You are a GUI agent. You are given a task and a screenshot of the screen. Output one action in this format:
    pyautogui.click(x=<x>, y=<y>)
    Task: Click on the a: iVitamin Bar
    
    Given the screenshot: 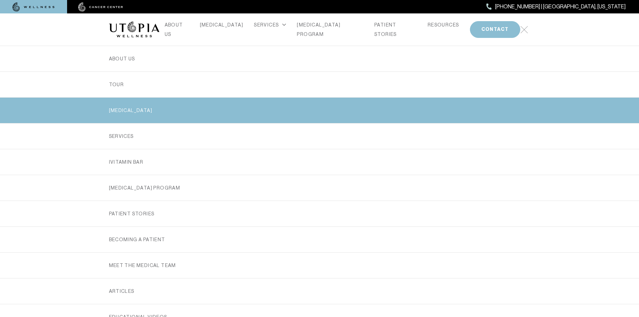 What is the action you would take?
    pyautogui.click(x=320, y=162)
    